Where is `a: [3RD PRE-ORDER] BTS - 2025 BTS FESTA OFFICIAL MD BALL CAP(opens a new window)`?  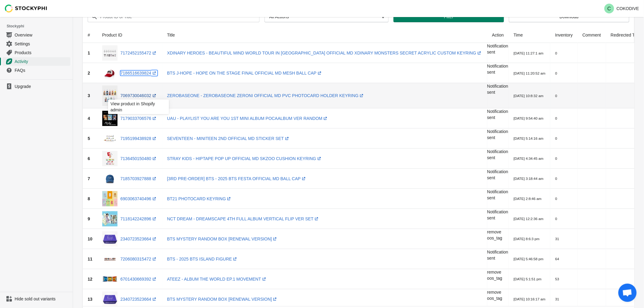
a: [3RD PRE-ORDER] BTS - 2025 BTS FESTA OFFICIAL MD BALL CAP(opens a new window) is located at coordinates (237, 179).